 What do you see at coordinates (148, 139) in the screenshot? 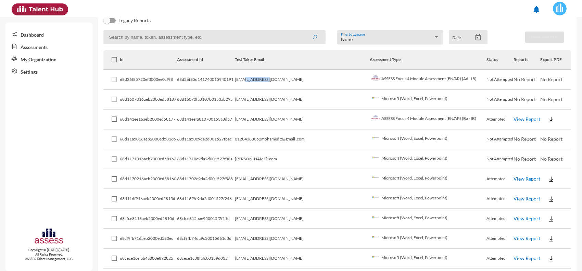
I see `td: 68d11a5016aeb2000ed58166` at bounding box center [148, 139].